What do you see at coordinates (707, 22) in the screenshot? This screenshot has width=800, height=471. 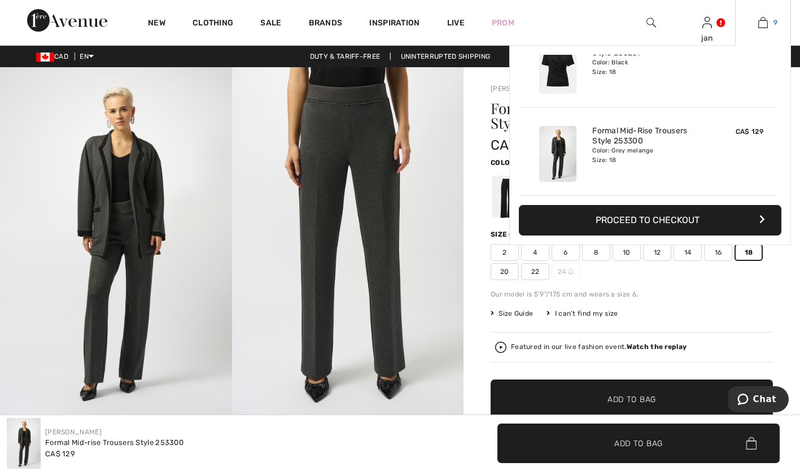 I see `a: Sign In` at bounding box center [707, 22].